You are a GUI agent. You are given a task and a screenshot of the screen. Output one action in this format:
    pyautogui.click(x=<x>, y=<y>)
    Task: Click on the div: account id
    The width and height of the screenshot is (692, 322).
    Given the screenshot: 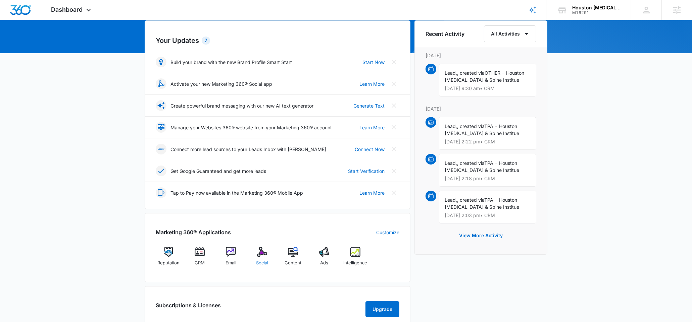 What is the action you would take?
    pyautogui.click(x=596, y=13)
    